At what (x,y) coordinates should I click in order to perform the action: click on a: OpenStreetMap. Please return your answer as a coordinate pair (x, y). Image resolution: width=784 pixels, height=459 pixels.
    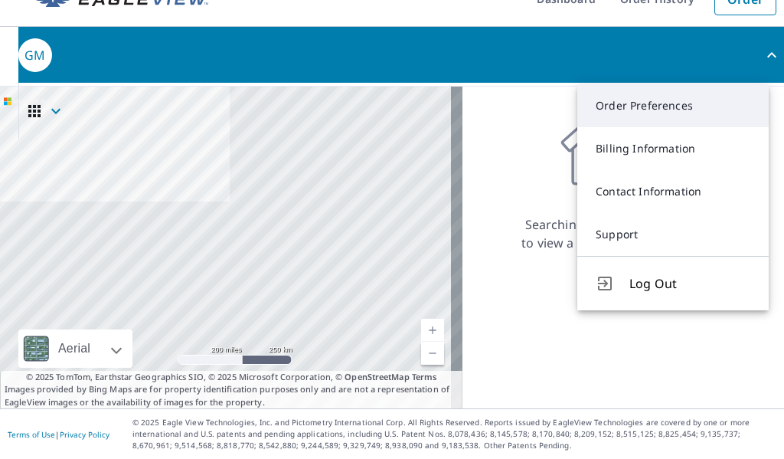
    Looking at the image, I should click on (377, 376).